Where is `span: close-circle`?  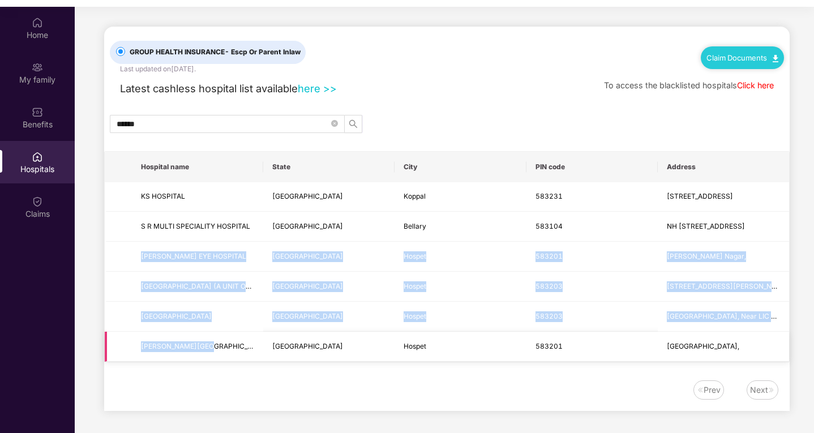 span: close-circle is located at coordinates (334, 123).